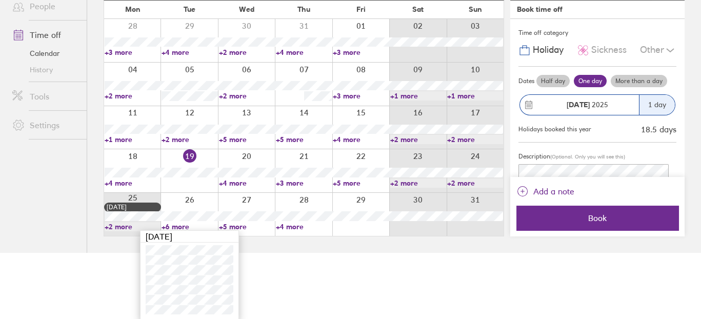 This screenshot has width=701, height=319. Describe the element at coordinates (534, 156) in the screenshot. I see `span: Description` at that location.